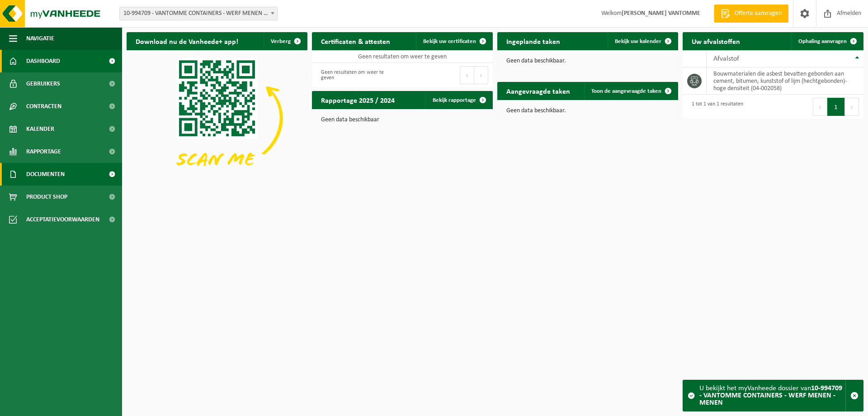 Image resolution: width=868 pixels, height=416 pixels. I want to click on span: Product Shop, so click(47, 197).